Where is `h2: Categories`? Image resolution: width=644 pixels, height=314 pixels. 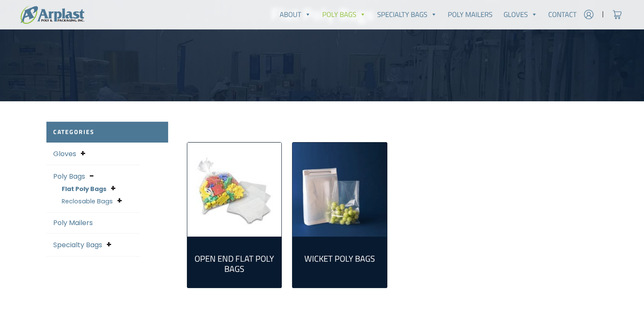
h2: Categories is located at coordinates (107, 132).